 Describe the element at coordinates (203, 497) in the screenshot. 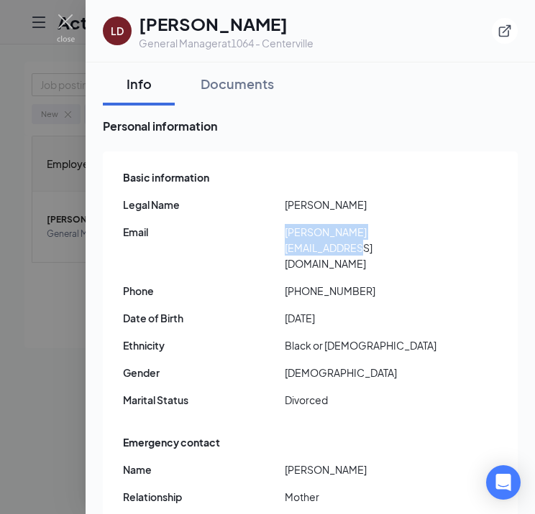

I see `span: Relationship` at that location.